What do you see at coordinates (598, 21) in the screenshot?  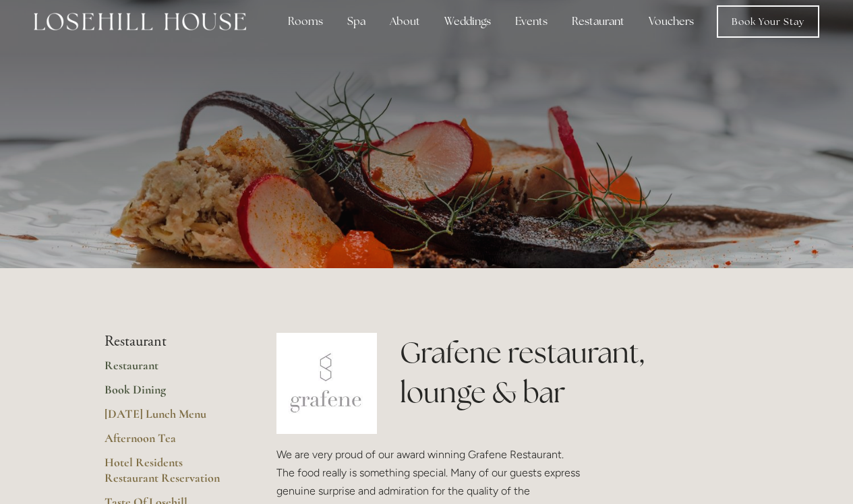 I see `div: Restaurant` at bounding box center [598, 21].